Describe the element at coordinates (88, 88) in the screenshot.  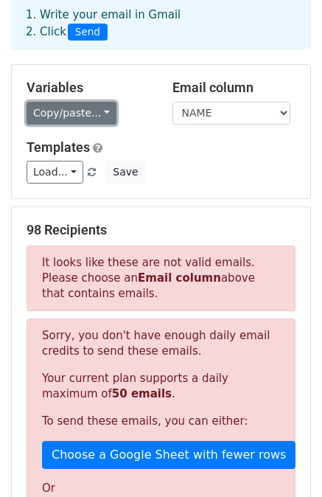
I see `h5: Variables` at that location.